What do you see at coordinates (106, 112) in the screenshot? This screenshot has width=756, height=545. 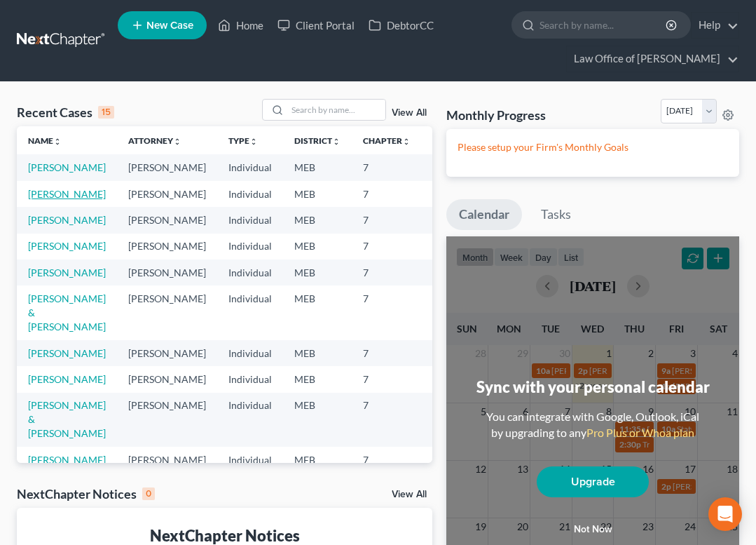 I see `div: 15` at bounding box center [106, 112].